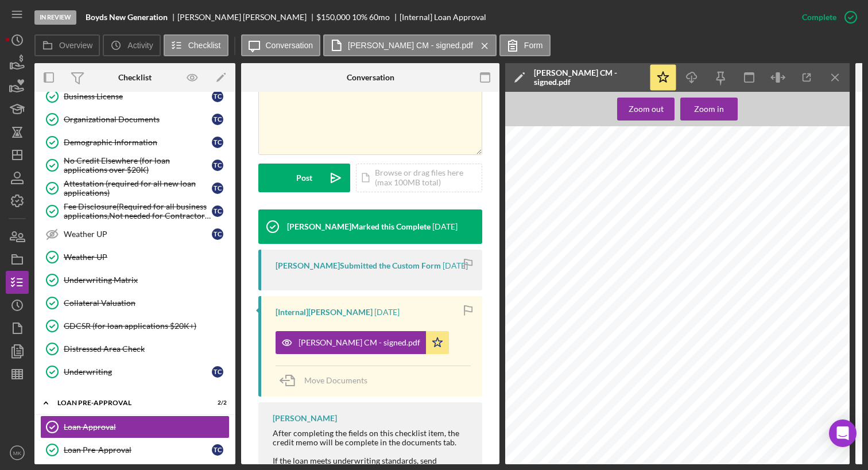 Image resolution: width=868 pixels, height=470 pixels. Describe the element at coordinates (204, 45) in the screenshot. I see `label: Checklist` at that location.